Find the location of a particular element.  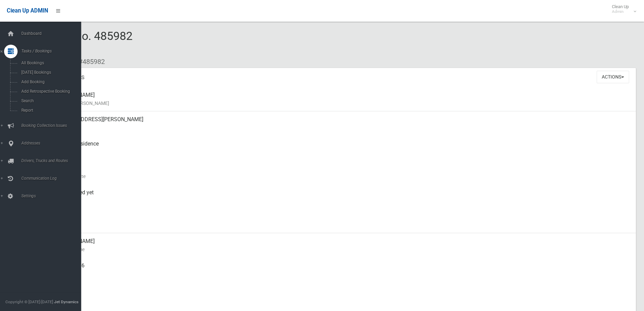

span: Drivers, Trucks and Routes is located at coordinates (53, 161).